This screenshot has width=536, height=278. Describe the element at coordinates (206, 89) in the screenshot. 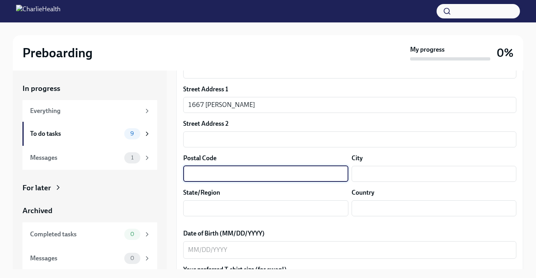

I see `label: Street Address 1` at that location.